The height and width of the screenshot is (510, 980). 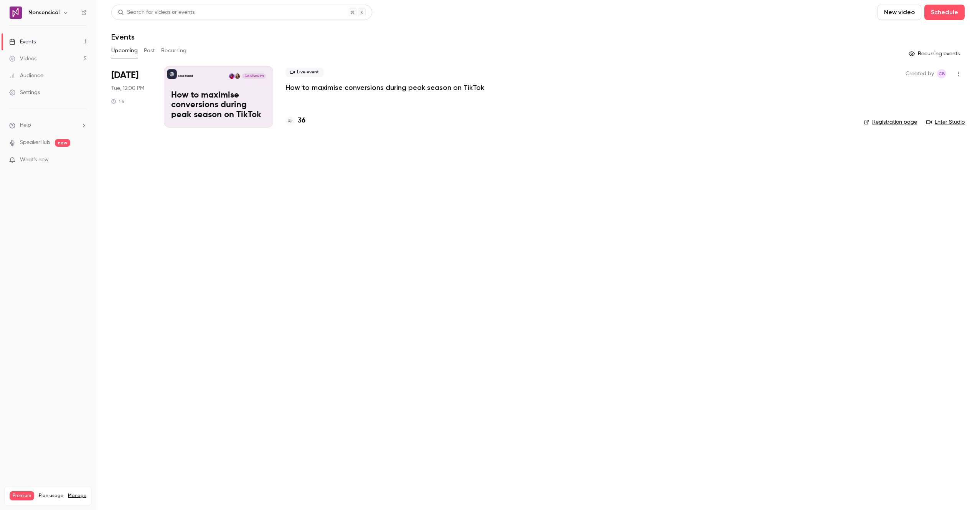 What do you see at coordinates (156, 12) in the screenshot?
I see `div: Search for videos or events` at bounding box center [156, 12].